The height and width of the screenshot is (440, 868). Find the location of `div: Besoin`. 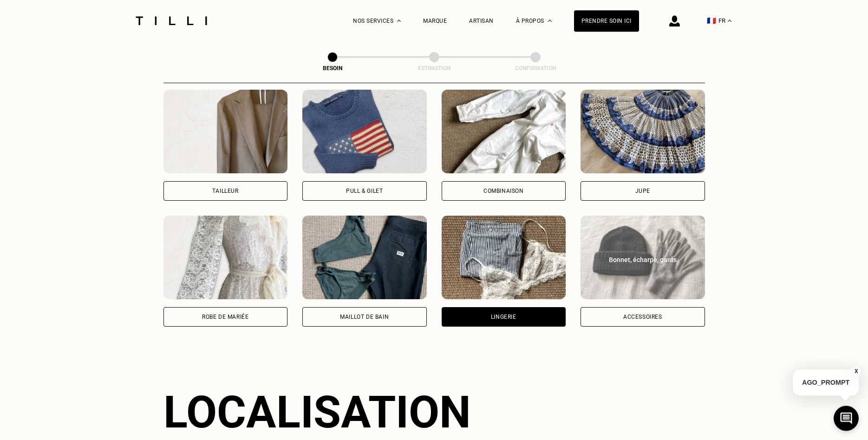

div: Besoin is located at coordinates (332, 68).